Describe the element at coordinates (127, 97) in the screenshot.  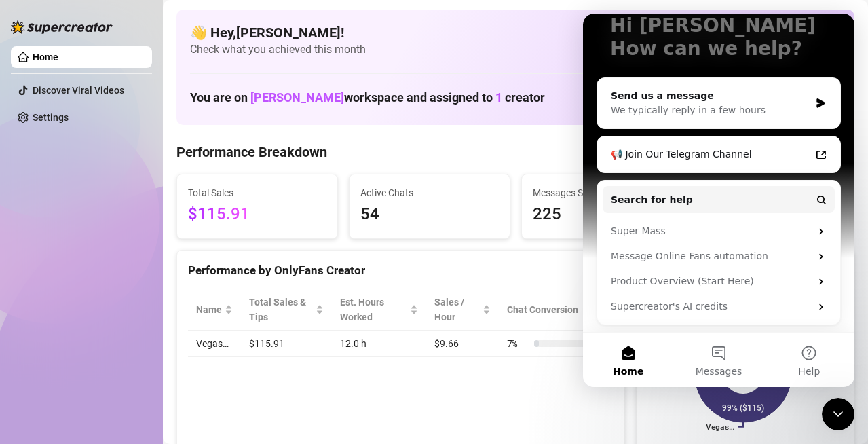
I see `div: We typically reply in a few hours` at that location.